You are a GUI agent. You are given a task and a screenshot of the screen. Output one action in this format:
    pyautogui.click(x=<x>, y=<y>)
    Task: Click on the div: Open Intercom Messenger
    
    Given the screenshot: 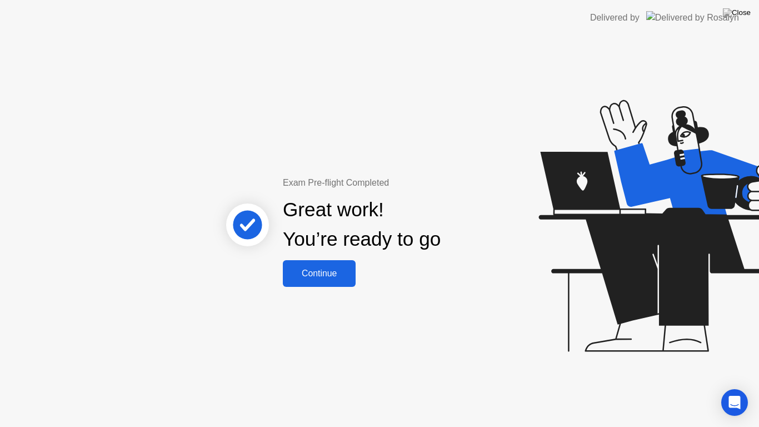 What is the action you would take?
    pyautogui.click(x=735, y=402)
    